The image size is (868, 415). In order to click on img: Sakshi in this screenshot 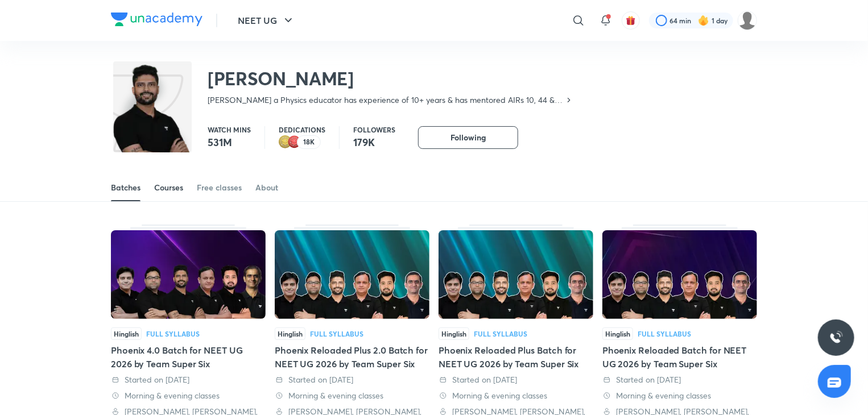, I will do `click(747, 20)`.